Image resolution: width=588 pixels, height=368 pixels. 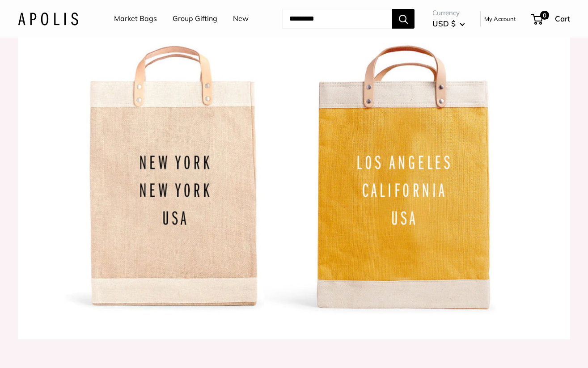 I want to click on span: USD $, so click(x=444, y=23).